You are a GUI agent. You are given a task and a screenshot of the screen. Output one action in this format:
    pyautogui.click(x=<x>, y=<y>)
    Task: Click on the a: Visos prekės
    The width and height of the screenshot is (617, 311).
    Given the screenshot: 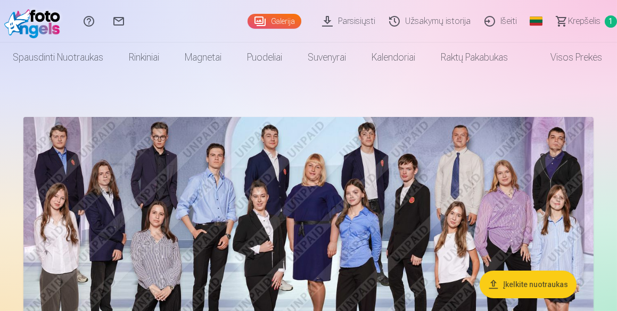 What is the action you would take?
    pyautogui.click(x=567, y=57)
    